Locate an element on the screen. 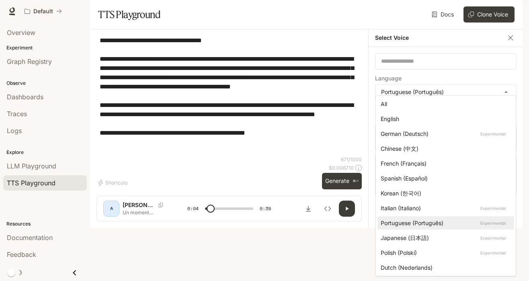 The width and height of the screenshot is (529, 281). div: German (Deutsch) is located at coordinates (445, 134).